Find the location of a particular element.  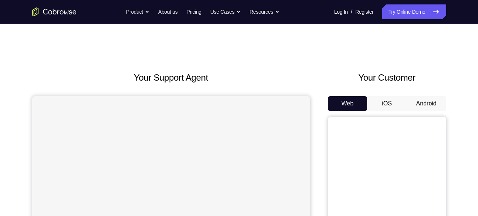

a: Go to the home page is located at coordinates (54, 12).